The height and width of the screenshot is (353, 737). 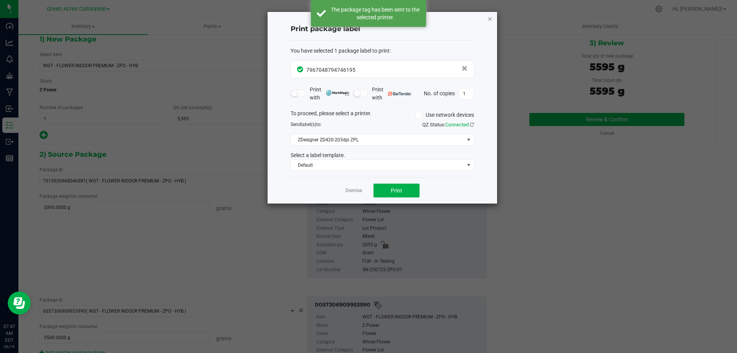 I want to click on span: No. of copies, so click(x=439, y=93).